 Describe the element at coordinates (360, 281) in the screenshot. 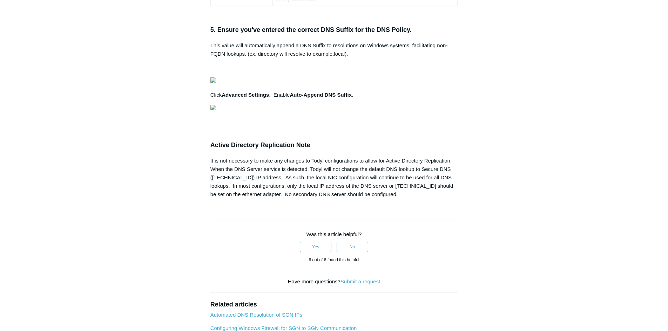

I see `a: Submit a request` at that location.